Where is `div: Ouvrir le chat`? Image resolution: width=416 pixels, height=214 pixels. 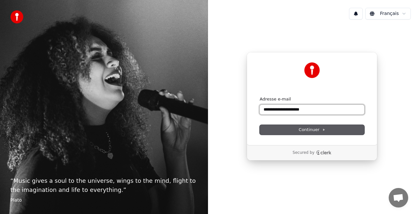 div: Ouvrir le chat is located at coordinates (399, 198).